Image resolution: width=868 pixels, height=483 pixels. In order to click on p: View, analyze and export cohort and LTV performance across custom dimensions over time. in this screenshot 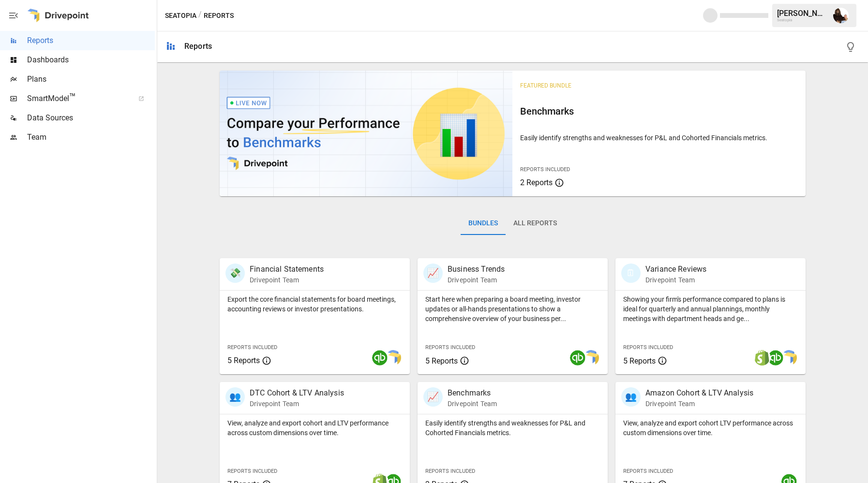, I will do `click(315, 429)`.